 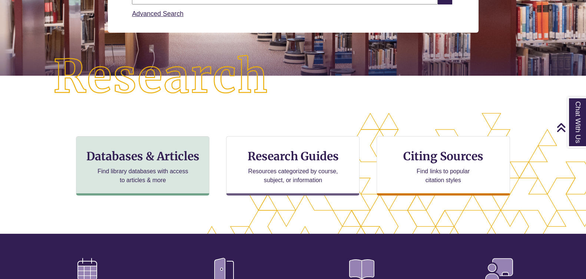 I want to click on p: Find library databases with access to articles & more, so click(x=143, y=176).